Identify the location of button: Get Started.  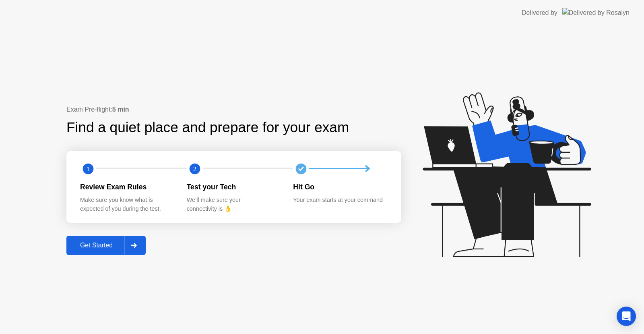
(106, 245).